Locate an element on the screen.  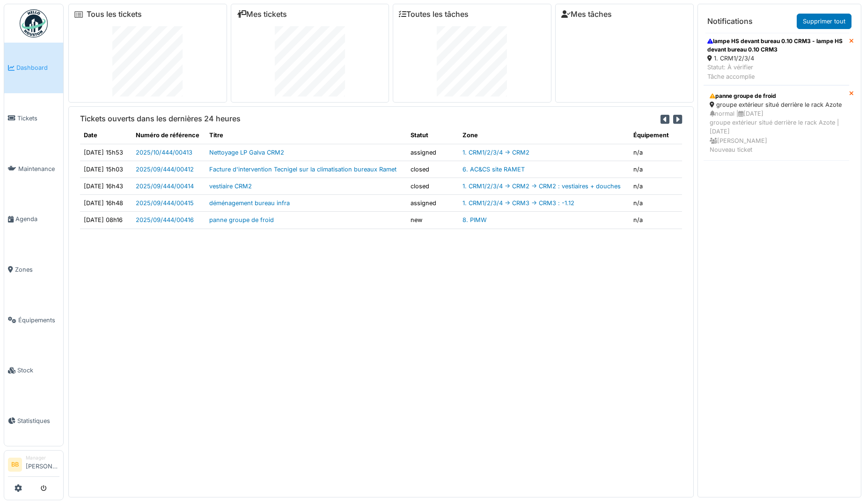
a: 1. CRM1/2/3/4 -> CRM3 -> CRM3 : -1.12 is located at coordinates (518, 203).